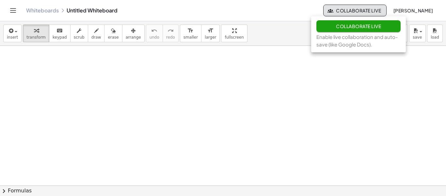 This screenshot has height=196, width=446. What do you see at coordinates (133, 33) in the screenshot?
I see `button: arrange` at bounding box center [133, 33].